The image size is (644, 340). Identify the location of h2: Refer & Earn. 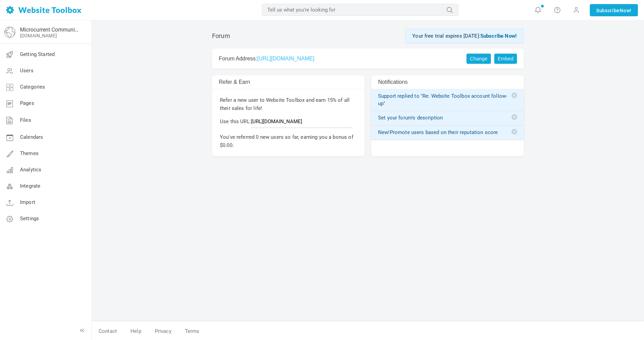
(274, 82).